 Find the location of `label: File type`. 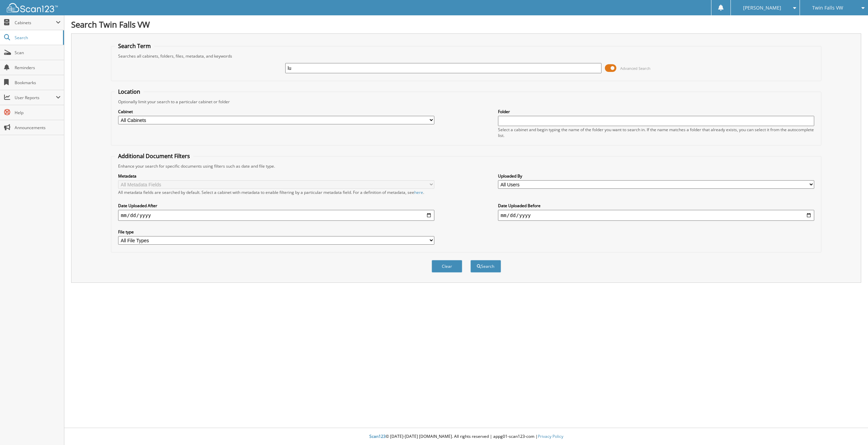

label: File type is located at coordinates (276, 232).